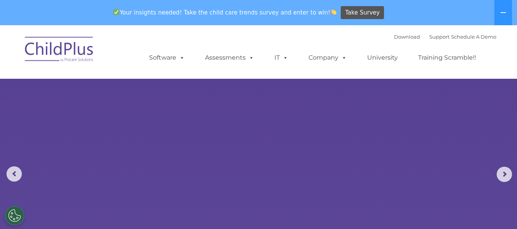  I want to click on a: Software, so click(167, 58).